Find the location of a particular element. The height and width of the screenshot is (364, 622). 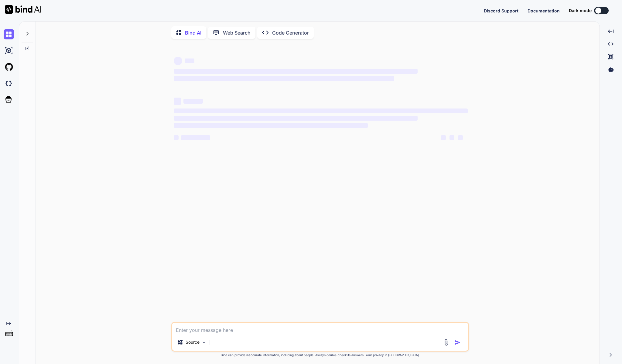

img: ai-studio is located at coordinates (9, 51).